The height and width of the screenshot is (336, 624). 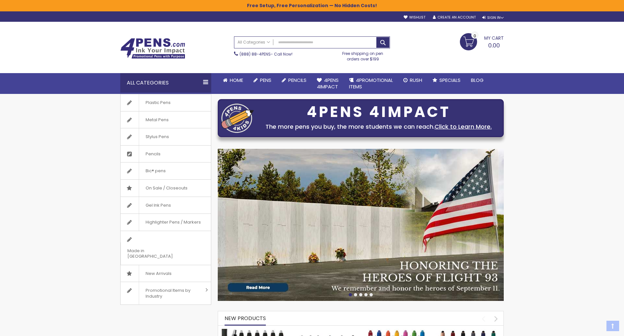 I want to click on span: New Products, so click(x=245, y=318).